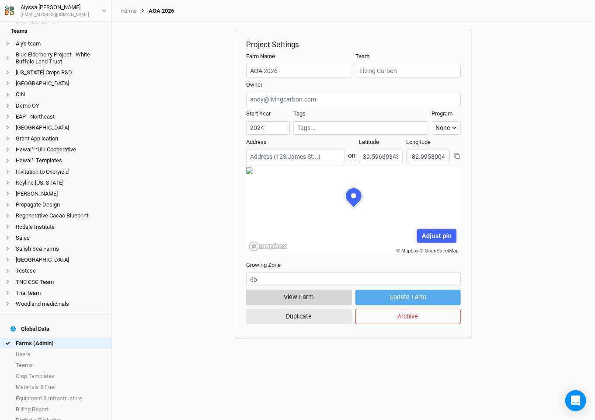 This screenshot has height=420, width=595. Describe the element at coordinates (457, 156) in the screenshot. I see `button: Copy` at that location.